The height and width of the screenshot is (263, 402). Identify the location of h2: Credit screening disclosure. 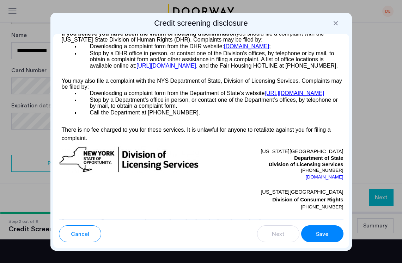
(201, 23).